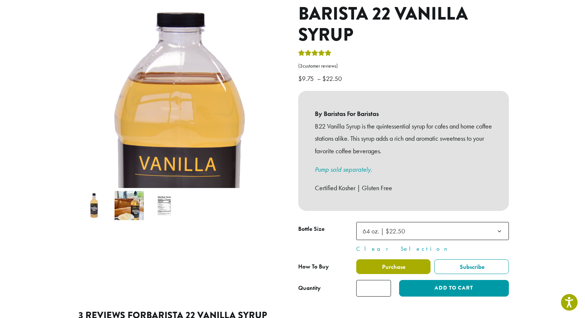 This screenshot has height=318, width=585. What do you see at coordinates (404, 188) in the screenshot?
I see `p: Certified Kosher | Gluten Free` at bounding box center [404, 188].